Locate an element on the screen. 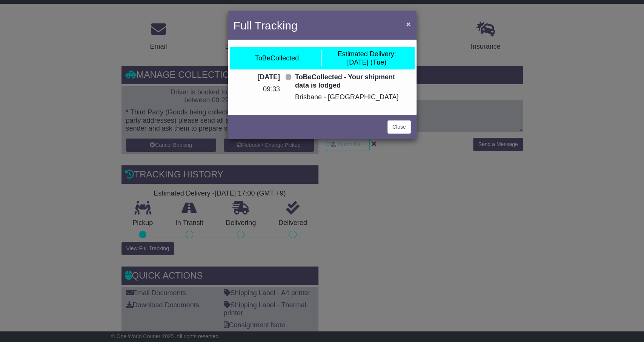 This screenshot has height=342, width=644. button: Close is located at coordinates (408, 24).